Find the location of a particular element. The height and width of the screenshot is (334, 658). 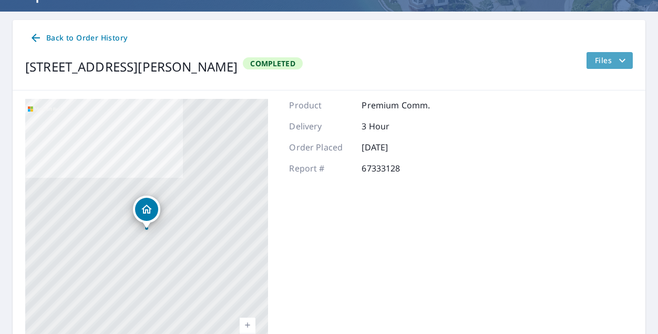

a: Back to Order History is located at coordinates (78, 38).